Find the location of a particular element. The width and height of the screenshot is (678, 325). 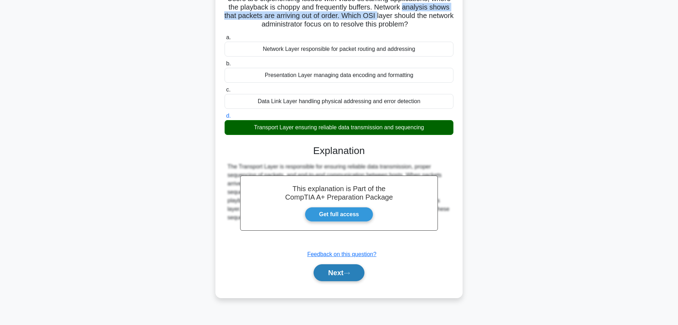

div: Network Layer responsible for packet routing and addressing is located at coordinates (339, 49).